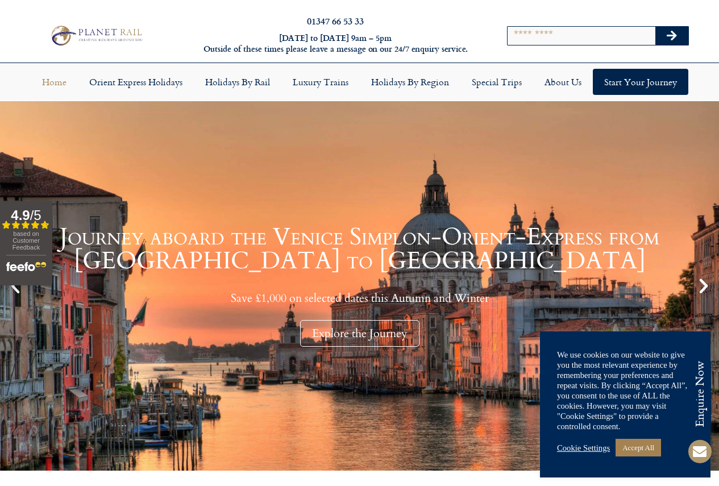 The width and height of the screenshot is (719, 486). Describe the element at coordinates (360, 333) in the screenshot. I see `div: Explore the Journey` at that location.